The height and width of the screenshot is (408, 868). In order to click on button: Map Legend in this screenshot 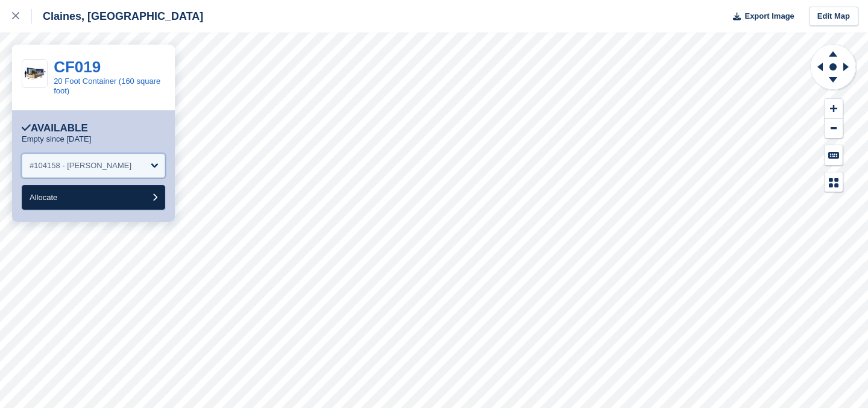, I will do `click(834, 182)`.